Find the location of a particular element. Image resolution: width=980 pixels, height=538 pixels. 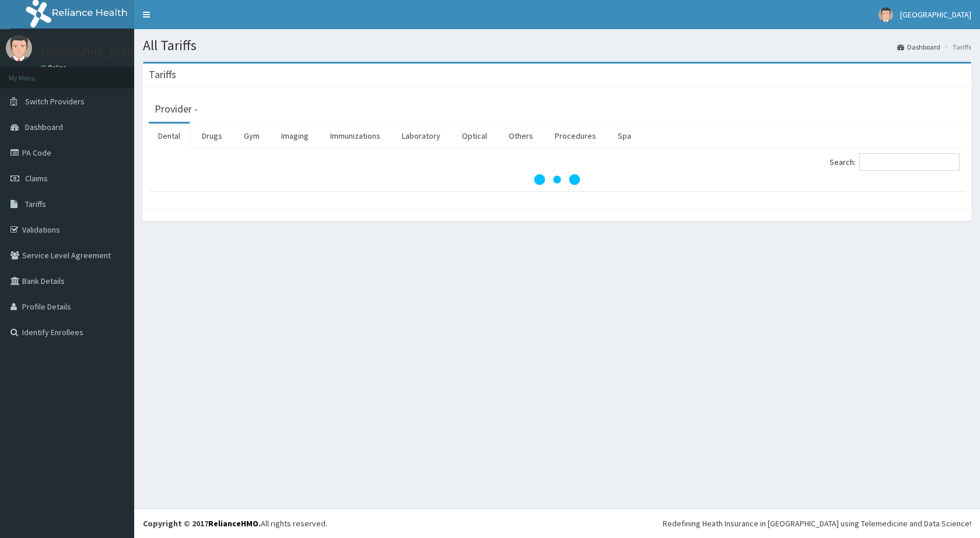

label: Search: is located at coordinates (894, 162).